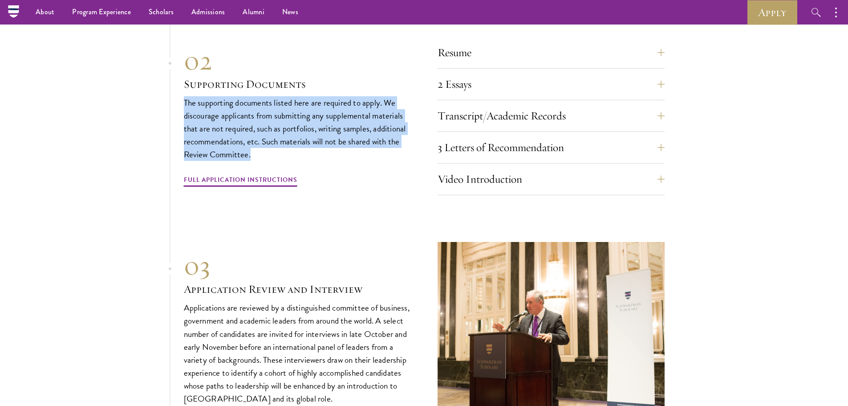 This screenshot has height=406, width=848. I want to click on button: Resume, so click(551, 53).